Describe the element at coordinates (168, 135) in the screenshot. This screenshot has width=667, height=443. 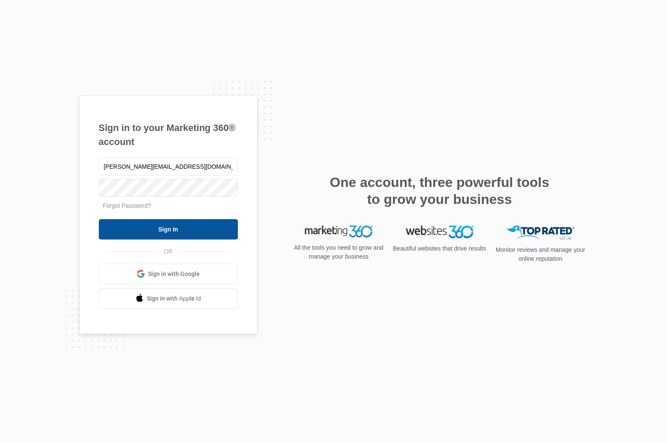
I see `h1: Sign in to your Marketing 360® account` at that location.